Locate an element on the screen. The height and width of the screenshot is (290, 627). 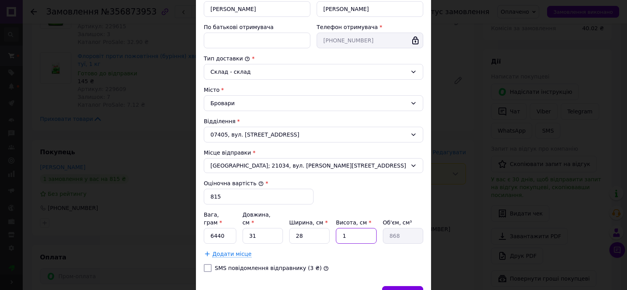
span: Додати місце is located at coordinates (232, 254).